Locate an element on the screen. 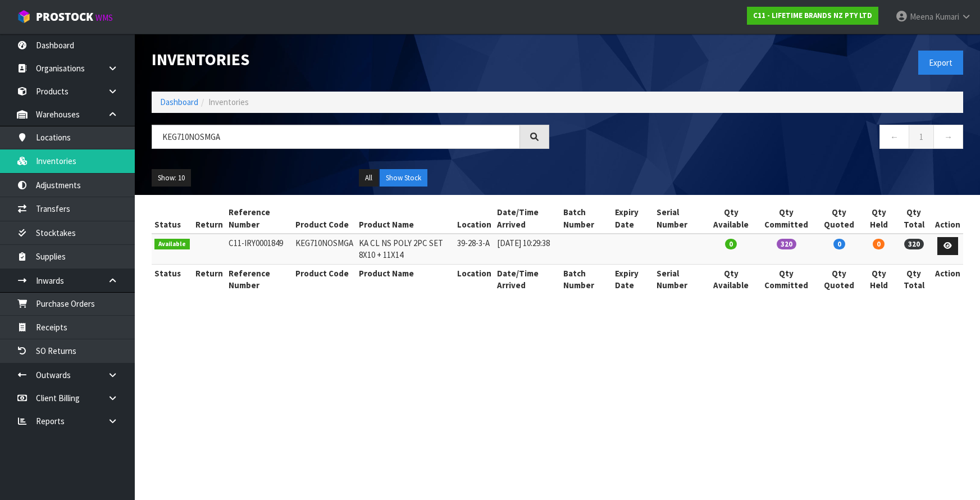 The width and height of the screenshot is (980, 500). td: 39-28-3-A is located at coordinates (474, 249).